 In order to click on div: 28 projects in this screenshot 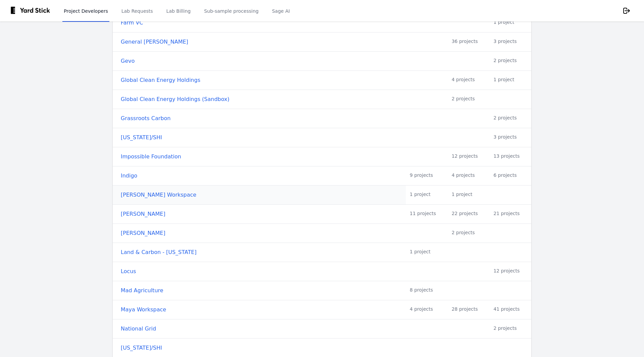, I will do `click(468, 309)`.